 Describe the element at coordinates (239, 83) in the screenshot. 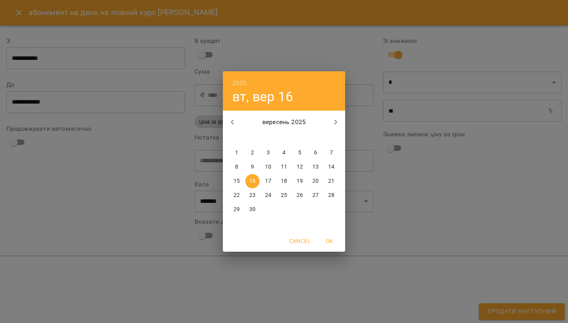

I see `button: 2025` at that location.